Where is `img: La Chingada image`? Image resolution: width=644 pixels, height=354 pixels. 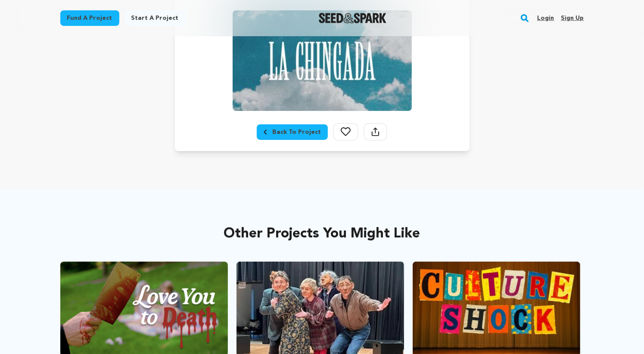 img: La Chingada image is located at coordinates (322, 61).